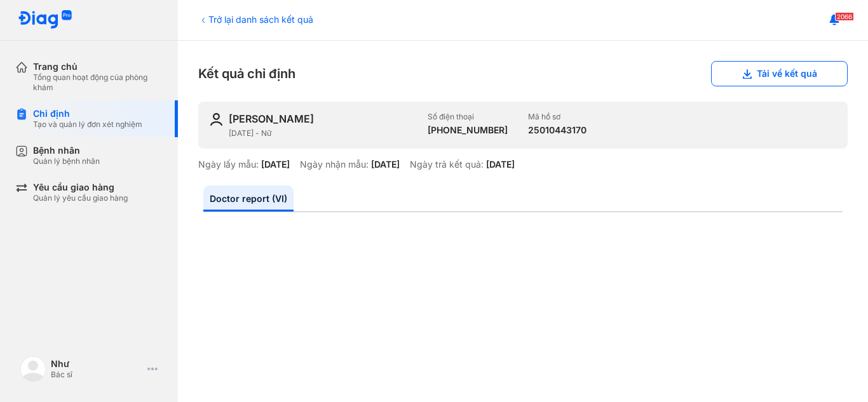 Image resolution: width=868 pixels, height=402 pixels. Describe the element at coordinates (98, 66) in the screenshot. I see `div: Trang chủ` at that location.